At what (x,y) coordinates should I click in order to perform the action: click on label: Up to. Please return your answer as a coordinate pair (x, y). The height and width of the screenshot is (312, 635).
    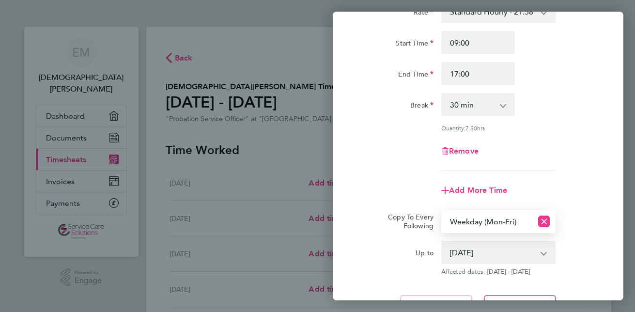
    Looking at the image, I should click on (424, 254).